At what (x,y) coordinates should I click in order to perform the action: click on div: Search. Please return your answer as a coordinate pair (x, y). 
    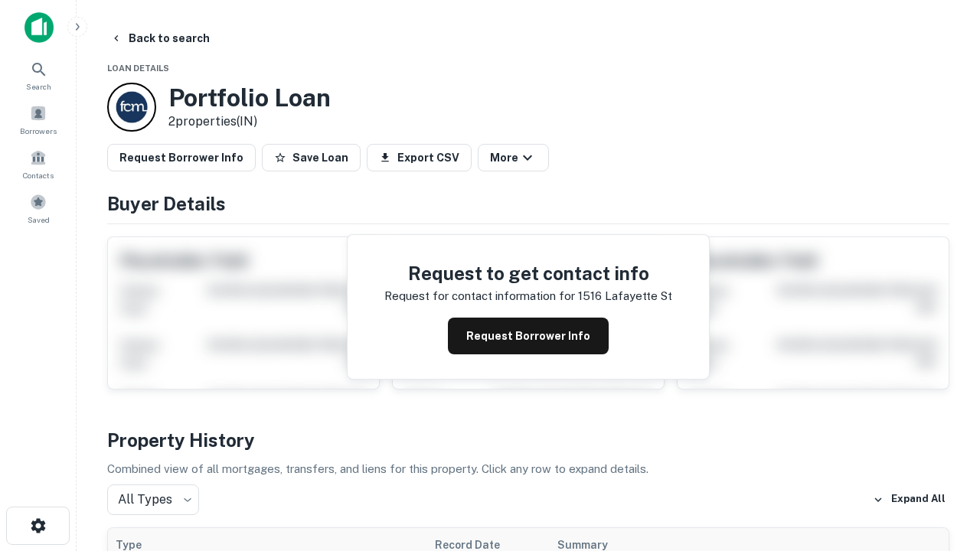
    Looking at the image, I should click on (38, 75).